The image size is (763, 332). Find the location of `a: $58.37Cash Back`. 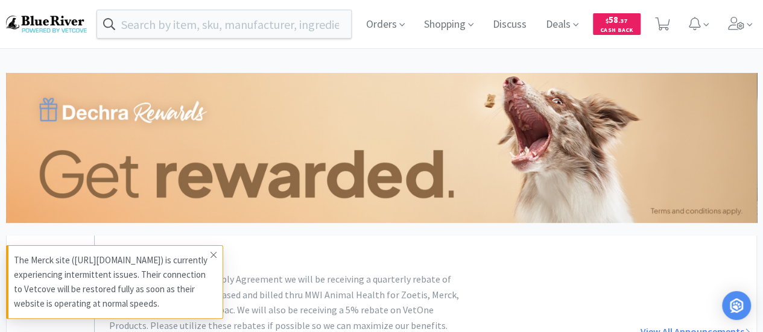

a: $58.37Cash Back is located at coordinates (616, 24).